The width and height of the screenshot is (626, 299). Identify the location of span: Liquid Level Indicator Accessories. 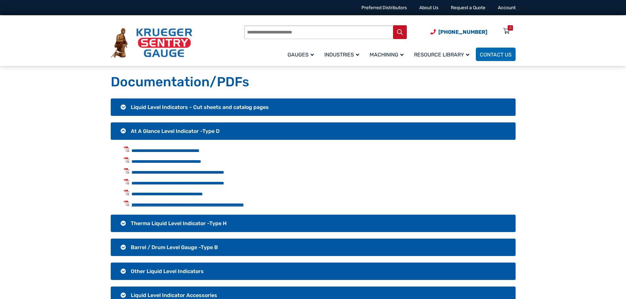
(174, 295).